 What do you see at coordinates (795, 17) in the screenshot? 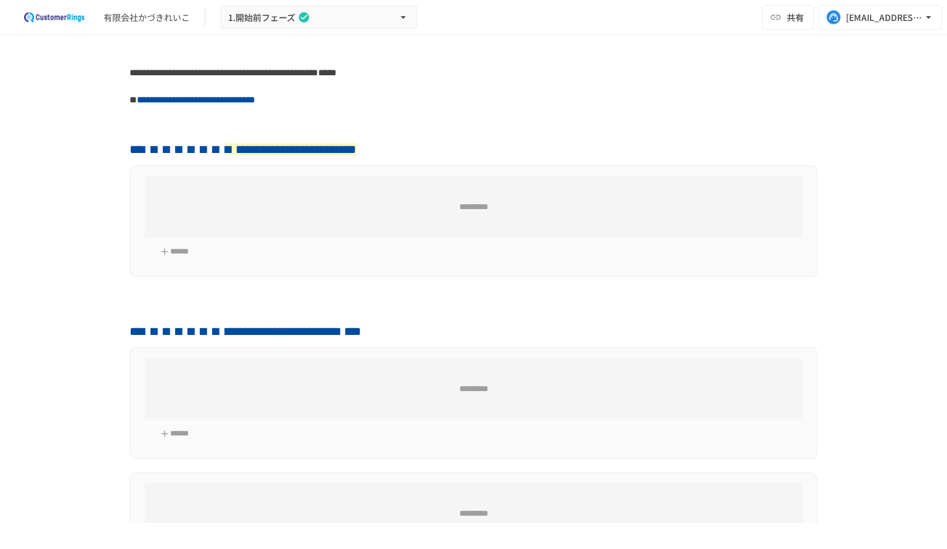
I see `span: 共有` at bounding box center [795, 17].